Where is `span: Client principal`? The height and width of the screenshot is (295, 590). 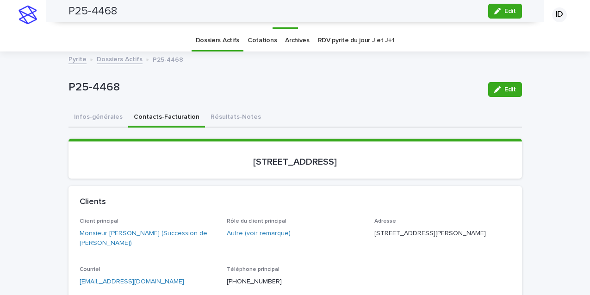
span: Client principal is located at coordinates (99, 221).